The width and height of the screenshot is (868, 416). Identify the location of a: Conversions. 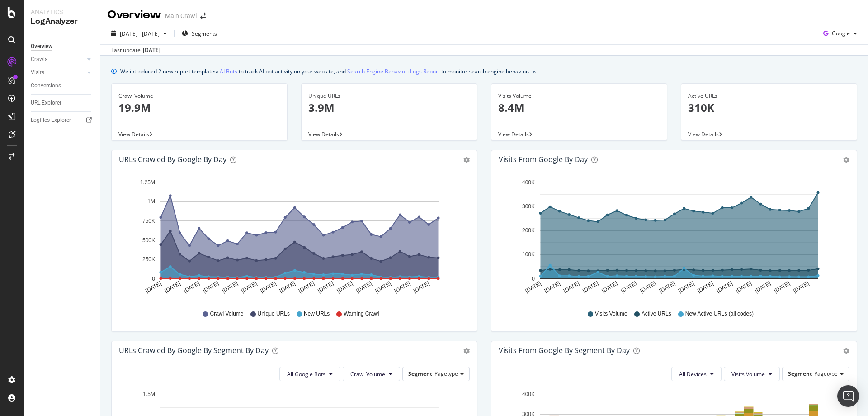
(62, 85).